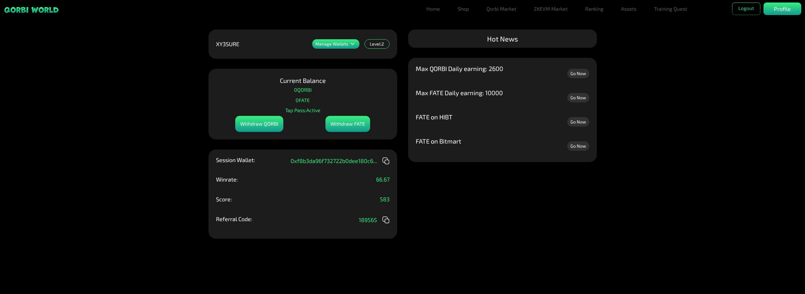  Describe the element at coordinates (383, 180) in the screenshot. I see `p: 66.67` at that location.